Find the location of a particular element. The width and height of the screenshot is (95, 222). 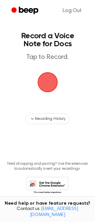

a: Log Out is located at coordinates (72, 11).